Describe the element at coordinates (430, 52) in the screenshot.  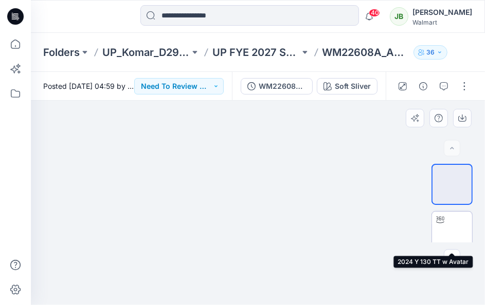
I see `button: 36` at that location.